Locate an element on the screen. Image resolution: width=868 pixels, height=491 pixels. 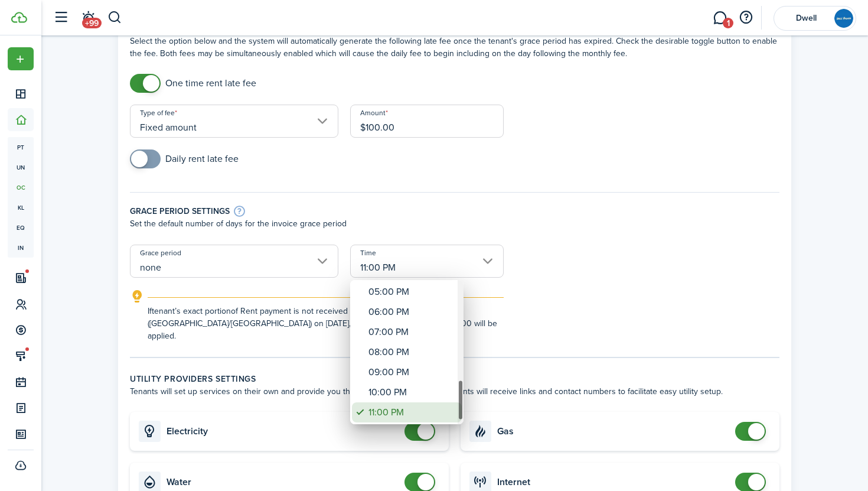
mbsc-wheel: Time is located at coordinates (407, 352).